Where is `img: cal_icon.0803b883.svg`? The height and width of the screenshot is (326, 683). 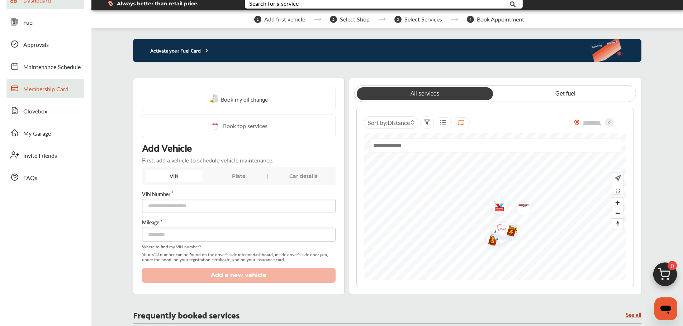
img: cal_icon.0803b883.svg is located at coordinates (215, 126).